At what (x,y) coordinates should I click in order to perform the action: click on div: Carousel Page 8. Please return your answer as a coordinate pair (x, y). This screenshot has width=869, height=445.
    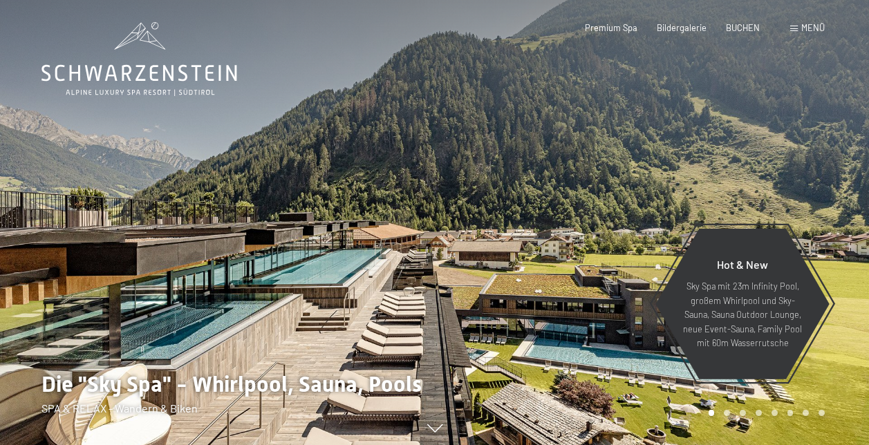
    Looking at the image, I should click on (821, 413).